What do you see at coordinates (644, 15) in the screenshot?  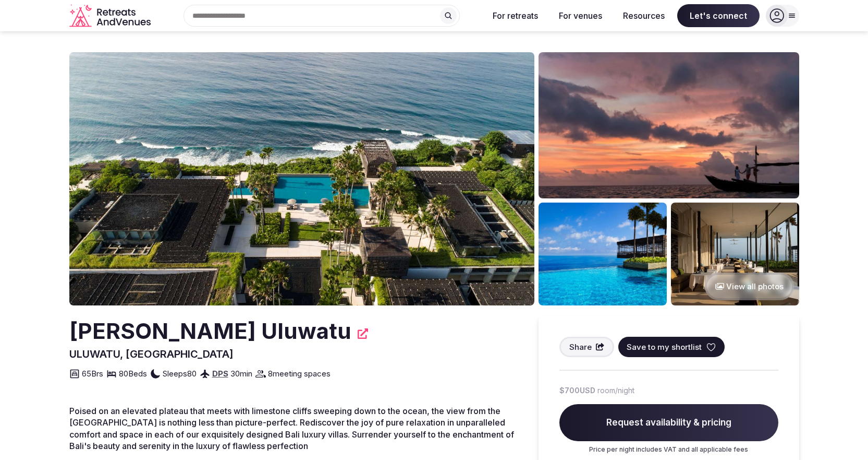 I see `button: Resources` at bounding box center [644, 15].